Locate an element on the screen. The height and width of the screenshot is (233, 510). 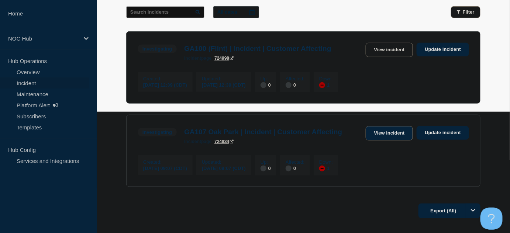
h3: GA107 Oak Park | Incident | Customer Affecting is located at coordinates (263, 132).